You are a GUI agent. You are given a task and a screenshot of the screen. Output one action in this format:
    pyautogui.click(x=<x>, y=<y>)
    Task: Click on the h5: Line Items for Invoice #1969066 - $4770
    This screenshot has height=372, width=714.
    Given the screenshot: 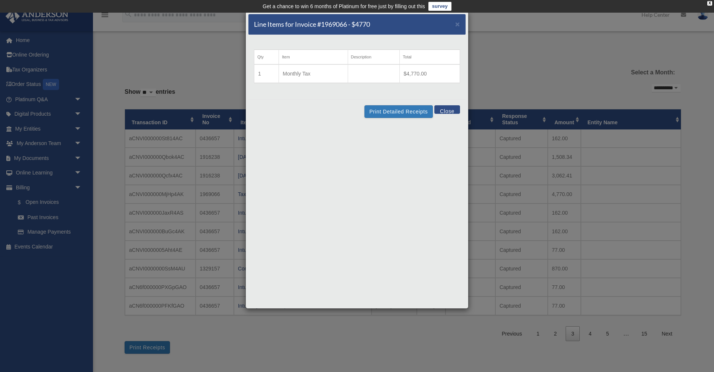 What is the action you would take?
    pyautogui.click(x=312, y=24)
    